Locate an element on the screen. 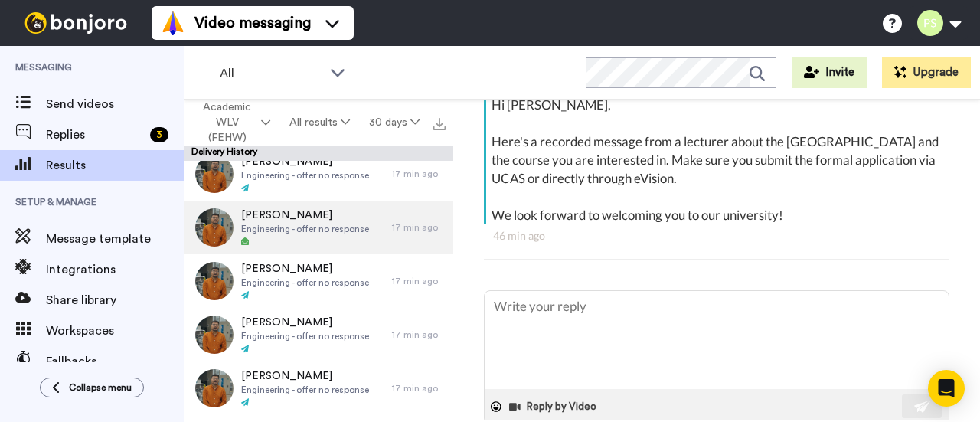 The width and height of the screenshot is (980, 422). div: 3 is located at coordinates (159, 135).